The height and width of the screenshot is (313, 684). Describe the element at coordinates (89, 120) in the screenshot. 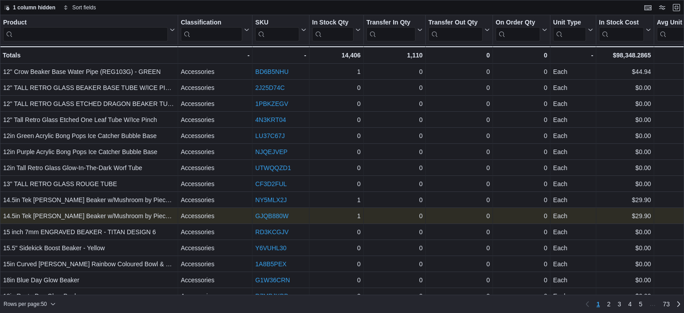

I see `div: 12" Tall Retro Glass Etched One Leaf Tube W/Ice Pinch` at that location.